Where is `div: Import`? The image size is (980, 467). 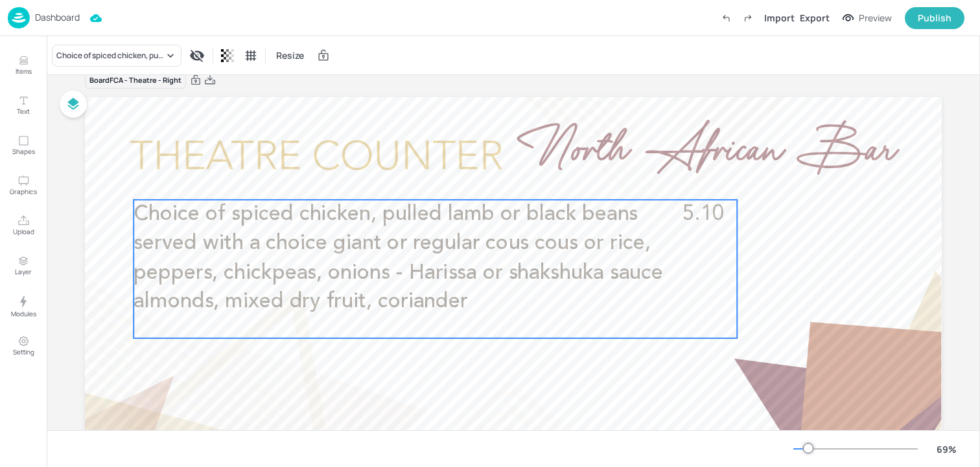
div: Import is located at coordinates (779, 18).